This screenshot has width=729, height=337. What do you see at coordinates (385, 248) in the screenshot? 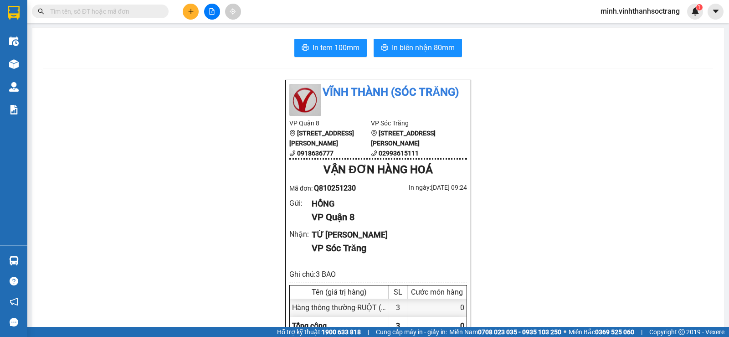
I see `div: VP Sóc Trăng` at bounding box center [385, 248].